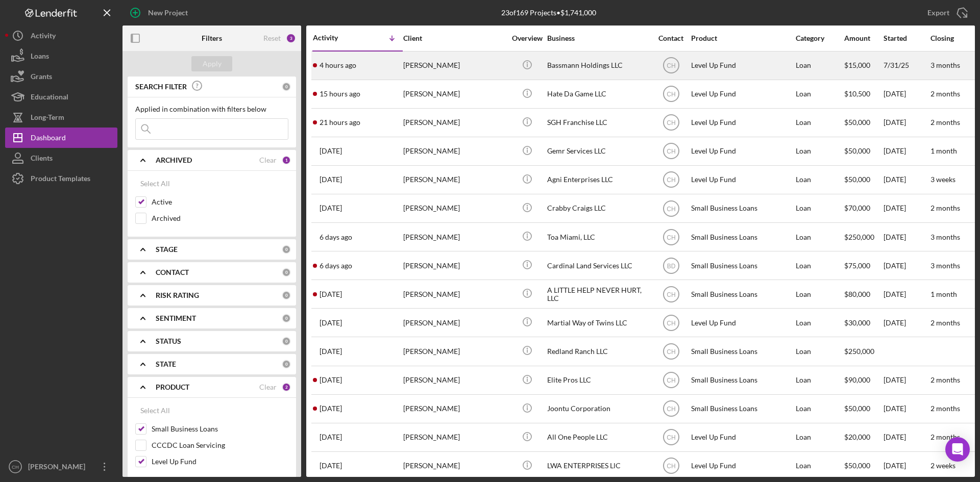 The image size is (980, 482). I want to click on div: Open Intercom Messenger, so click(958, 450).